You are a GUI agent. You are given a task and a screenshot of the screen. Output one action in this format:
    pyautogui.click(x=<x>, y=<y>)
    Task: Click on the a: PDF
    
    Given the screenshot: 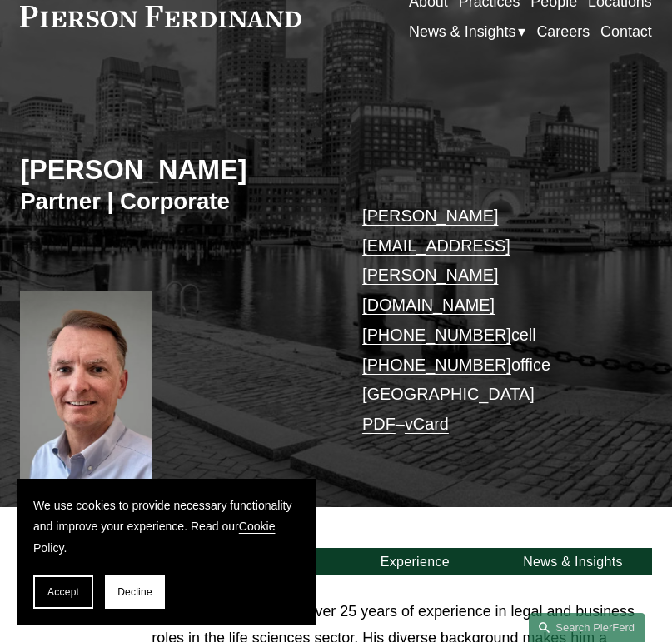 What is the action you would take?
    pyautogui.click(x=379, y=424)
    